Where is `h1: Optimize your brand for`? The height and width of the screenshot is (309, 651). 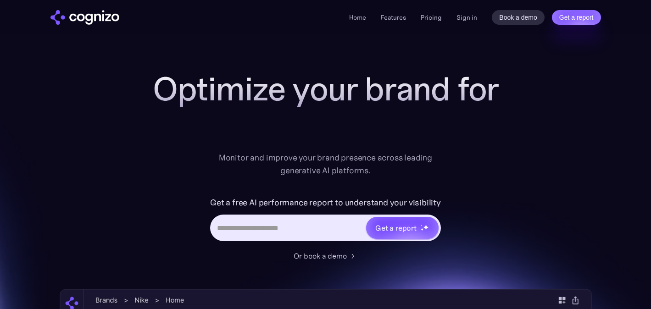 h1: Optimize your brand for is located at coordinates (326, 89).